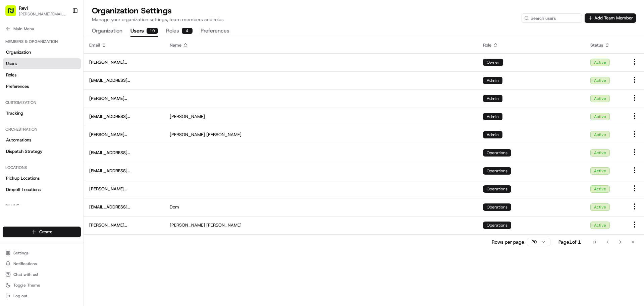 The image size is (644, 306). I want to click on span: Users, so click(11, 64).